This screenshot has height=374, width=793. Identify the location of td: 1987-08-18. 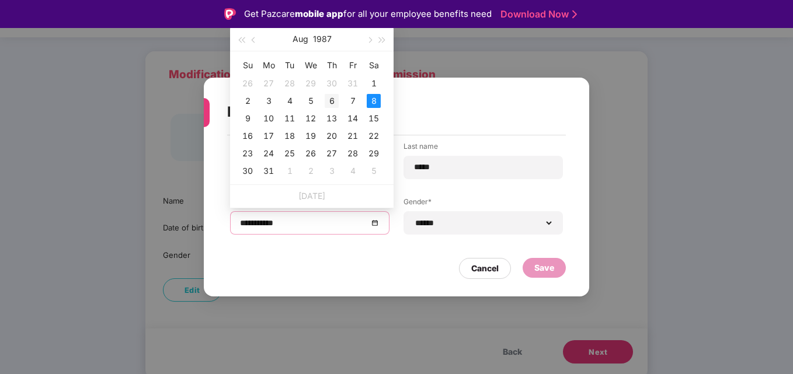
(290, 136).